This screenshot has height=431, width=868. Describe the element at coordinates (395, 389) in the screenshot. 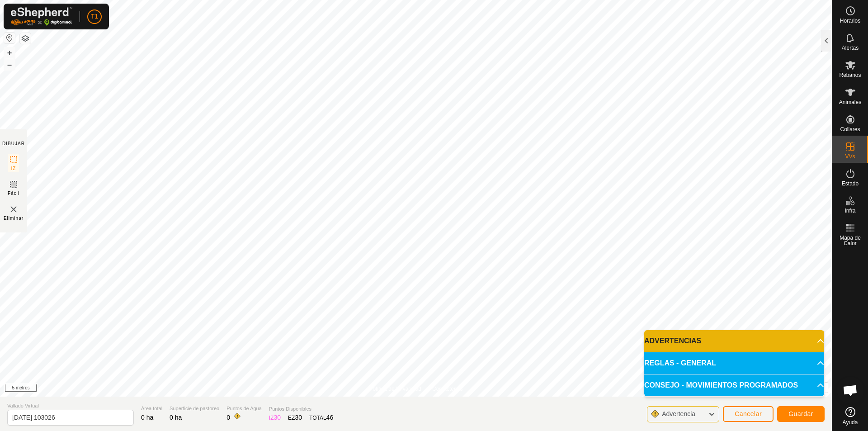

I see `font: Política de Privacidad` at that location.